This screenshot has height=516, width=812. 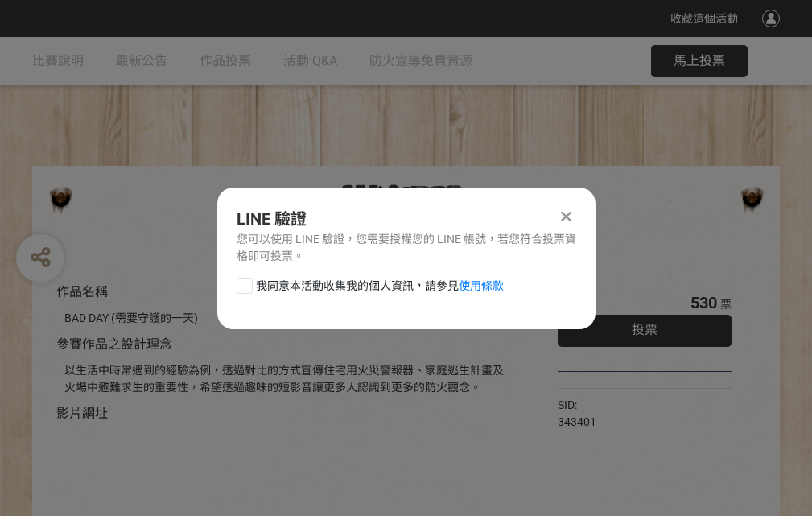 I want to click on span: 作品名稱, so click(x=82, y=291).